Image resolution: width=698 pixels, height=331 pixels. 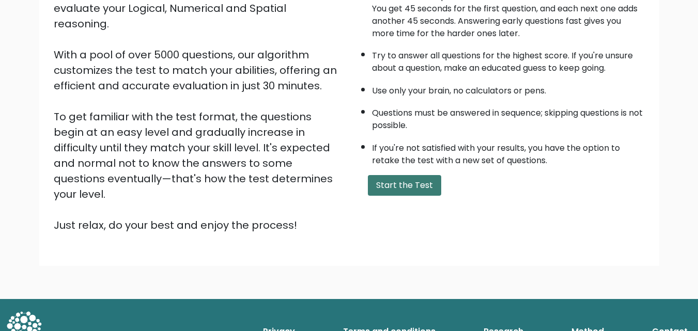 What do you see at coordinates (508, 59) in the screenshot?
I see `li: Try to answer all questions for the highest score. If you're unsure about a question, make an edu...` at bounding box center [508, 59].